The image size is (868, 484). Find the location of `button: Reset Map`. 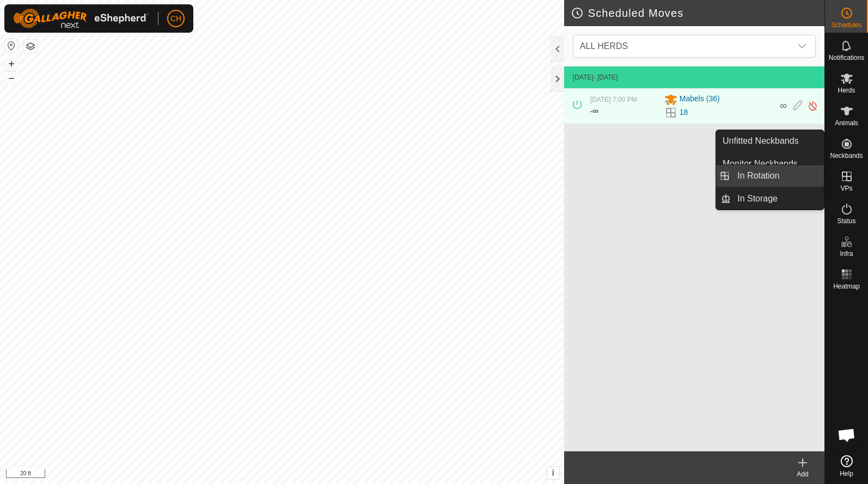

button: Reset Map is located at coordinates (11, 46).